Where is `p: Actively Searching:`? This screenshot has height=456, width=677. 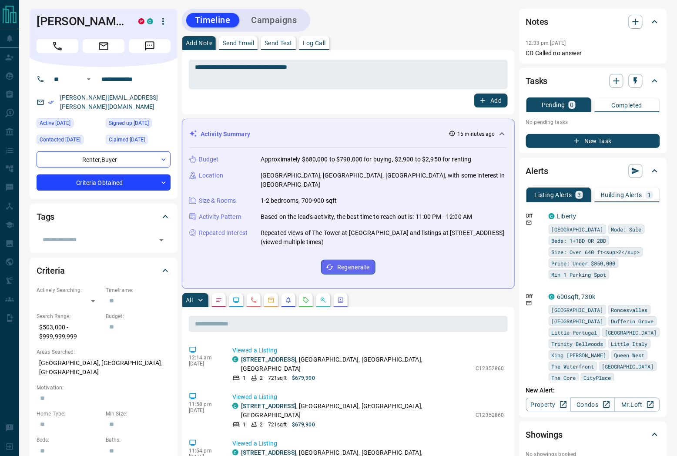
p: Actively Searching: is located at coordinates (69, 290).